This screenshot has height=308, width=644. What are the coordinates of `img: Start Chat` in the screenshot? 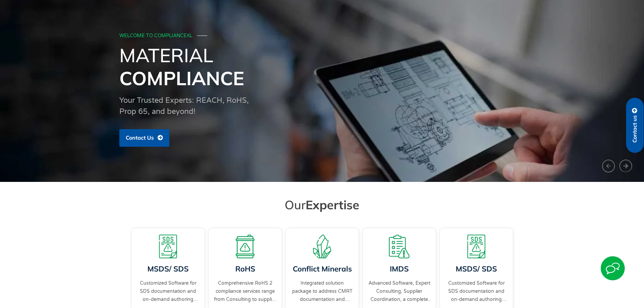 It's located at (613, 268).